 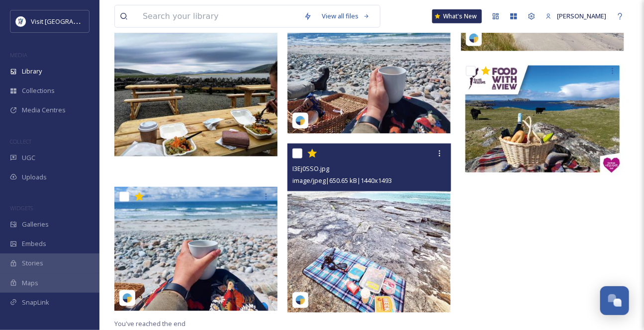 I want to click on img: 0GzRkflq-0.jpg, so click(x=197, y=249).